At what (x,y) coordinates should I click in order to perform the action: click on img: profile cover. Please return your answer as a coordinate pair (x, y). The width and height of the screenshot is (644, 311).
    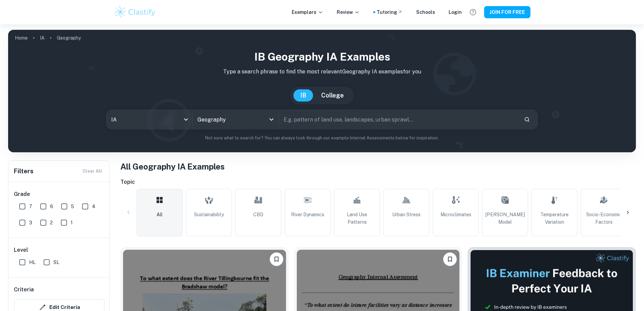
    Looking at the image, I should click on (322, 91).